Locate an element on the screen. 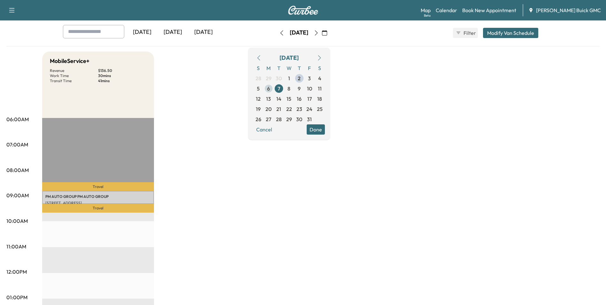 Image resolution: width=606 pixels, height=305 pixels. span: 18 is located at coordinates (320, 99).